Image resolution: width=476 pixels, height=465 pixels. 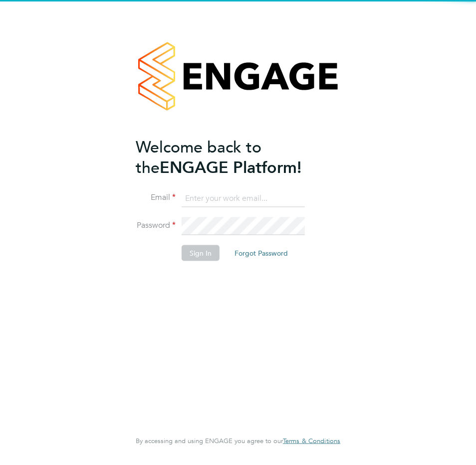 What do you see at coordinates (199, 157) in the screenshot?
I see `span: Welcome back to the` at bounding box center [199, 157].